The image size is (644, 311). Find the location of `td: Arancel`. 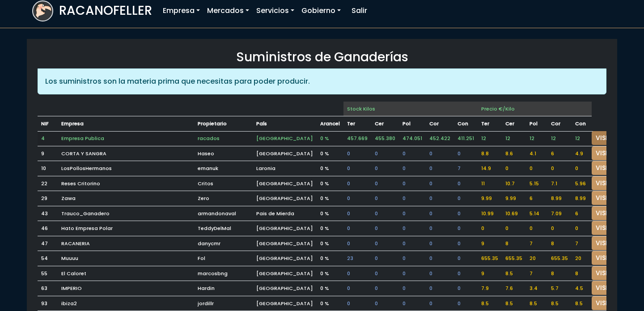

td: Arancel is located at coordinates (330, 124).